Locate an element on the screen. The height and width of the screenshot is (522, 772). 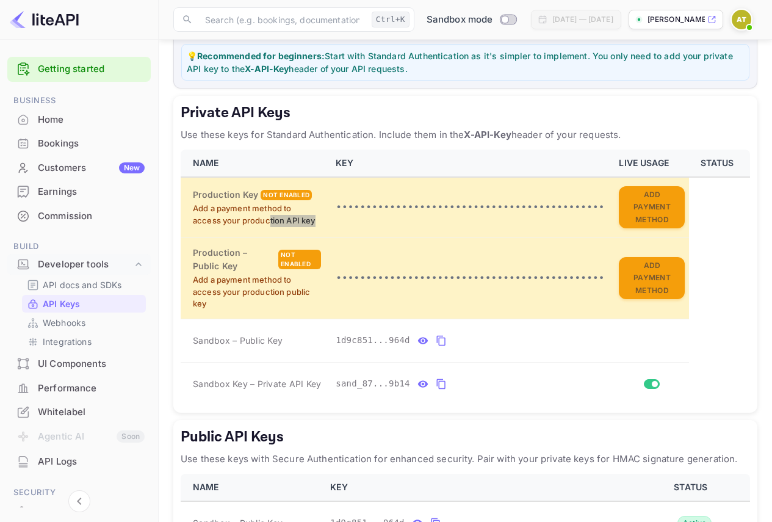
button: Collapse navigation is located at coordinates (79, 501).